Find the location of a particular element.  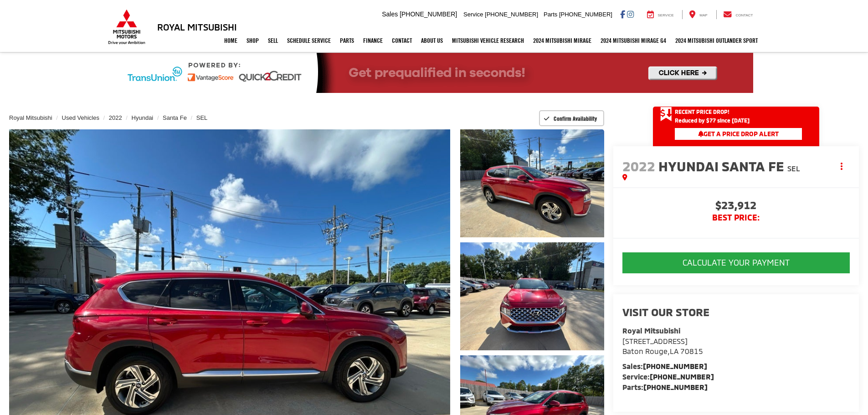

h3: Royal Mitsubishi is located at coordinates (197, 27).